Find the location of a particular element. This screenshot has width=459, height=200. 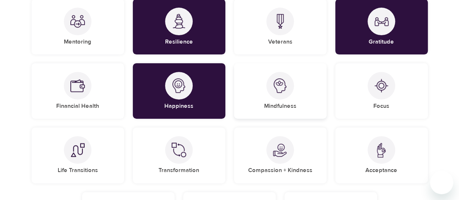

div: MindfulnessMindfulness is located at coordinates (280, 91).